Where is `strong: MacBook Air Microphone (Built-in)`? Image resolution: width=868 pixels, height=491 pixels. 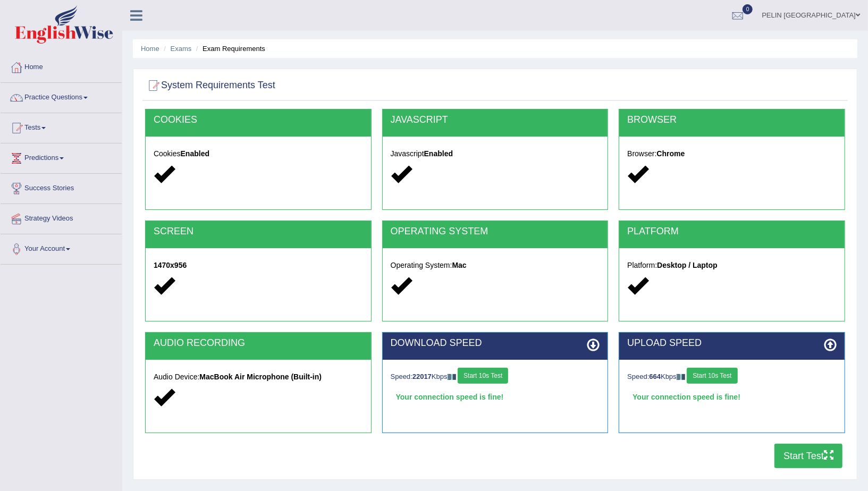 strong: MacBook Air Microphone (Built-in) is located at coordinates (260, 377).